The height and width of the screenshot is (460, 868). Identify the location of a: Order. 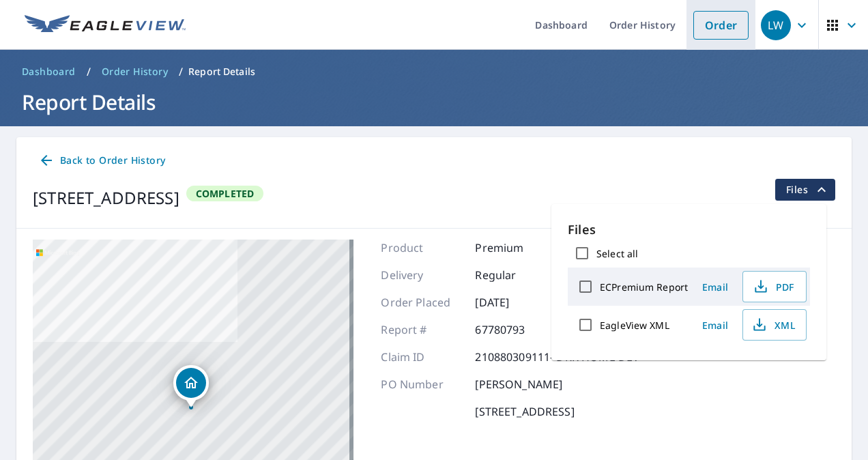
(721, 25).